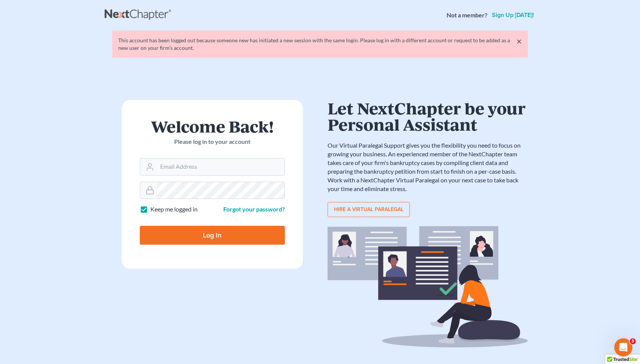 The image size is (640, 364). What do you see at coordinates (212, 142) in the screenshot?
I see `p: Please log in to your account` at bounding box center [212, 142].